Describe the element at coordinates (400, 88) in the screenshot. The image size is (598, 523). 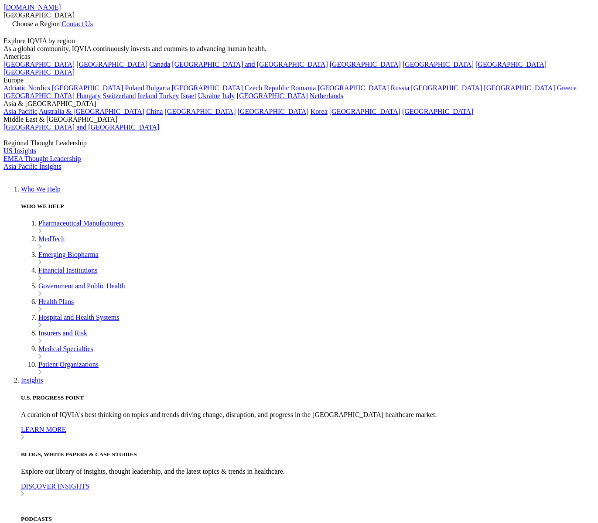
I see `a: Russia` at that location.